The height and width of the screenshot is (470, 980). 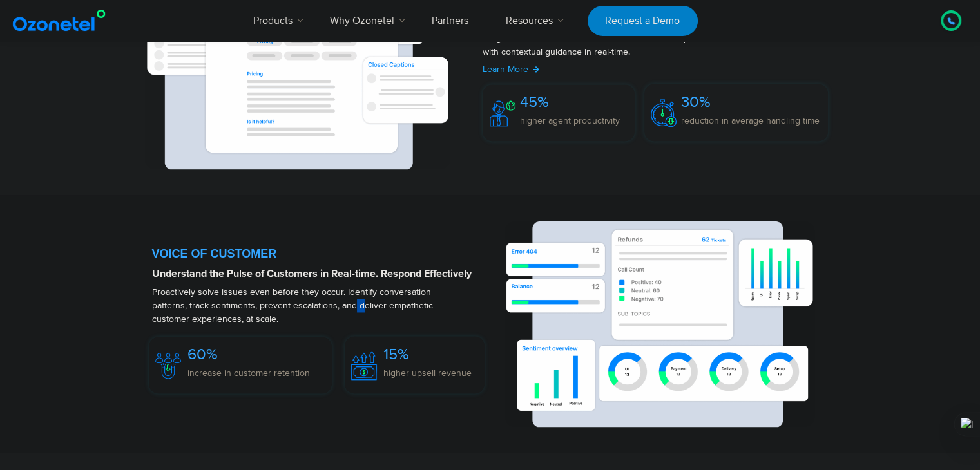 What do you see at coordinates (396, 354) in the screenshot?
I see `span: 15%` at bounding box center [396, 354].